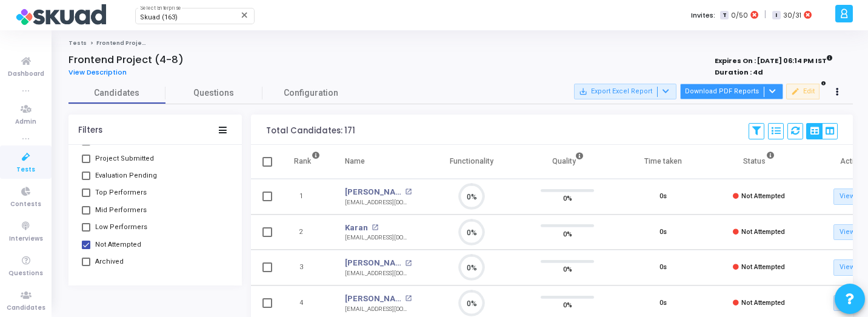 This screenshot has height=317, width=868. Describe the element at coordinates (703, 15) in the screenshot. I see `label: Invites:` at that location.